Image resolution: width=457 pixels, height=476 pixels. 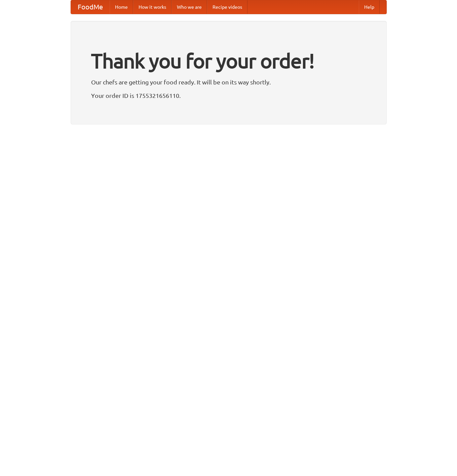 What do you see at coordinates (227, 7) in the screenshot?
I see `a: Recipe videos` at bounding box center [227, 7].